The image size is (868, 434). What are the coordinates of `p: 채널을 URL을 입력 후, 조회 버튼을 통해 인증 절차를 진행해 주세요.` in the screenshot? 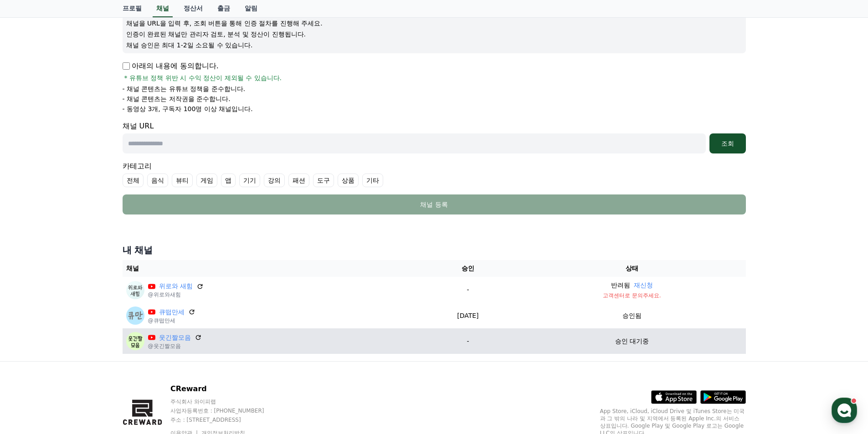 It's located at (434, 23).